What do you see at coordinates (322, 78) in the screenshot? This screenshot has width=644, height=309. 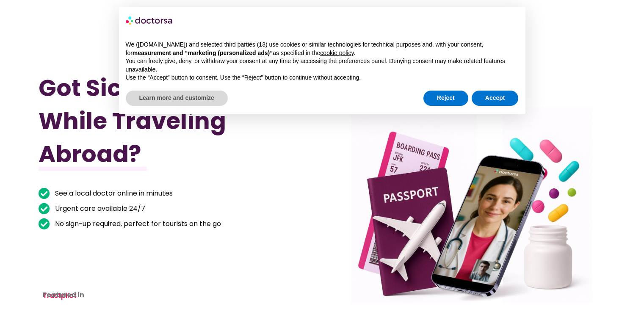 I see `p: Use the “Accept” button to consent. Use the “Reject” button to continue without accepting.` at bounding box center [322, 78].